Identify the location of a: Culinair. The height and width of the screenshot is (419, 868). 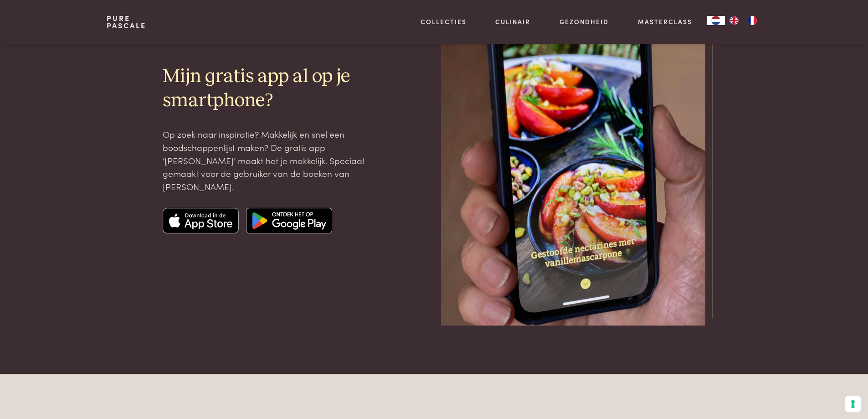
(513, 22).